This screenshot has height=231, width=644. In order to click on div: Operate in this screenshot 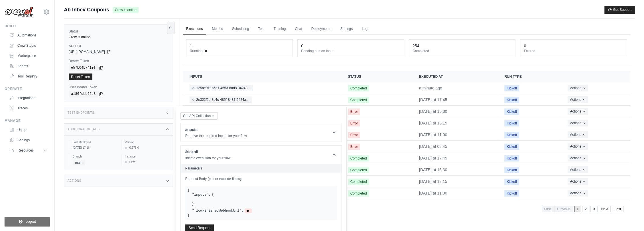, I will do `click(27, 89)`.